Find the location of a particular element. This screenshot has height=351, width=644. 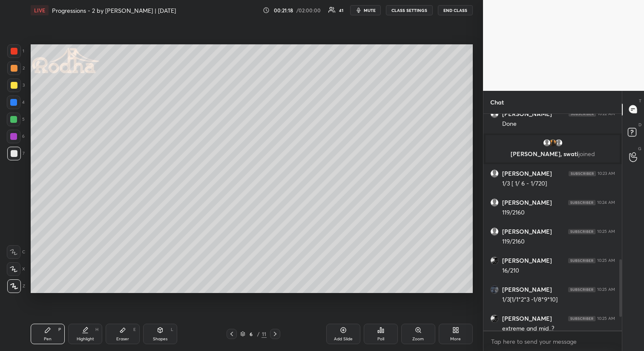

span: mute is located at coordinates (370, 10).